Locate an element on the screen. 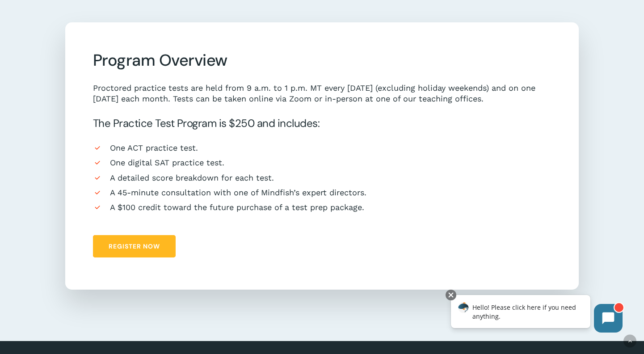 The width and height of the screenshot is (644, 354). span: Hello! Please click here if you need anything. is located at coordinates (83, 23).